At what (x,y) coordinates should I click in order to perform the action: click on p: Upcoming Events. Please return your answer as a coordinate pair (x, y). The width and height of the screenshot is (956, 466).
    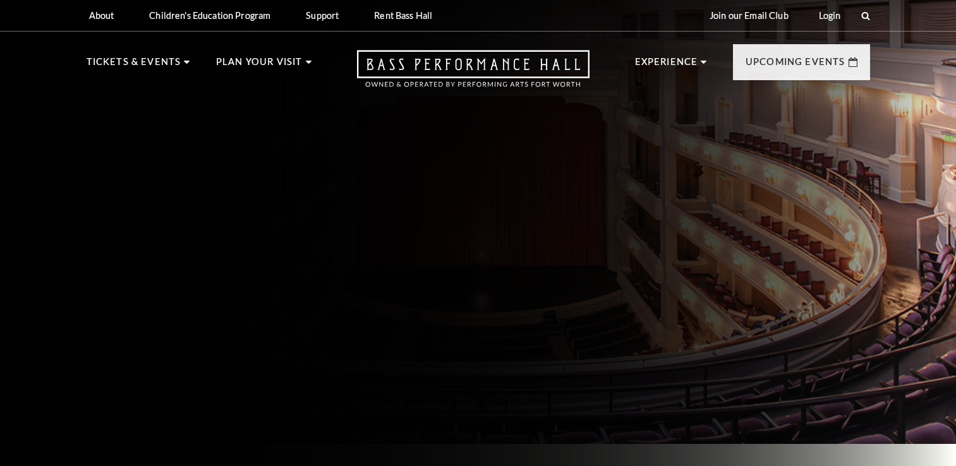
    Looking at the image, I should click on (795, 66).